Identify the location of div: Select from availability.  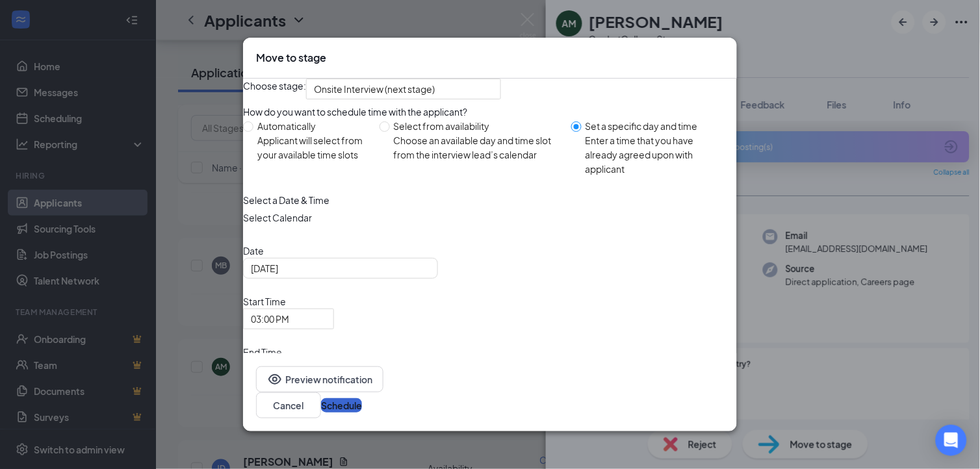
(477, 126).